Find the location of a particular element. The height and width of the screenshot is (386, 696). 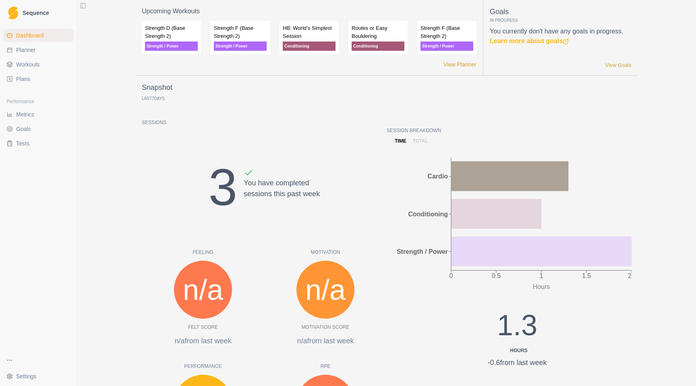

a: Goals is located at coordinates (38, 129).